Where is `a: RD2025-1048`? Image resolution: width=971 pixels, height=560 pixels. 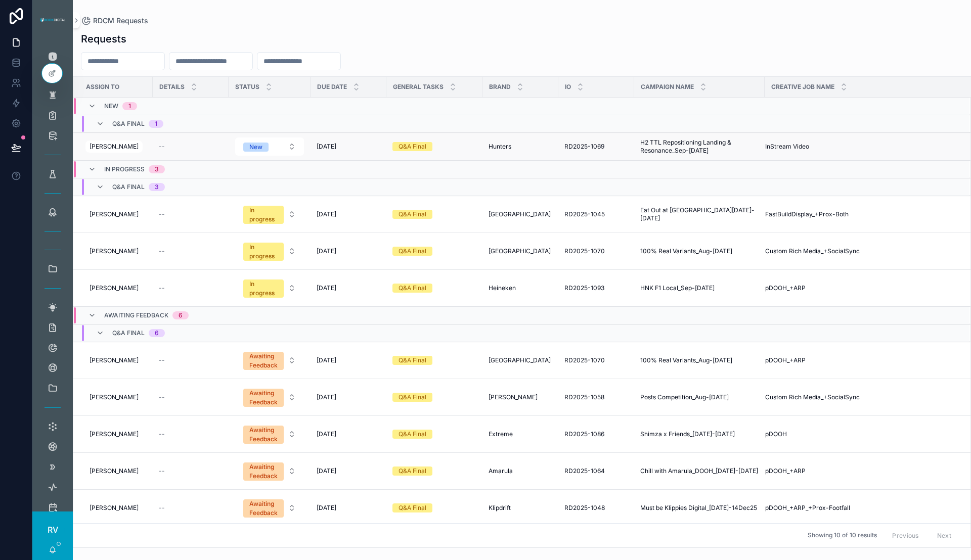
a: RD2025-1048 is located at coordinates (596, 508).